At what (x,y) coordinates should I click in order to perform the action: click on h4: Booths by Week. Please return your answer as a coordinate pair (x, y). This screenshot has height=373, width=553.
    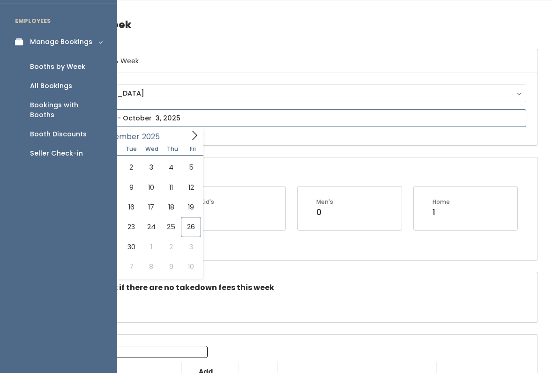
    Looking at the image, I should click on (293, 24).